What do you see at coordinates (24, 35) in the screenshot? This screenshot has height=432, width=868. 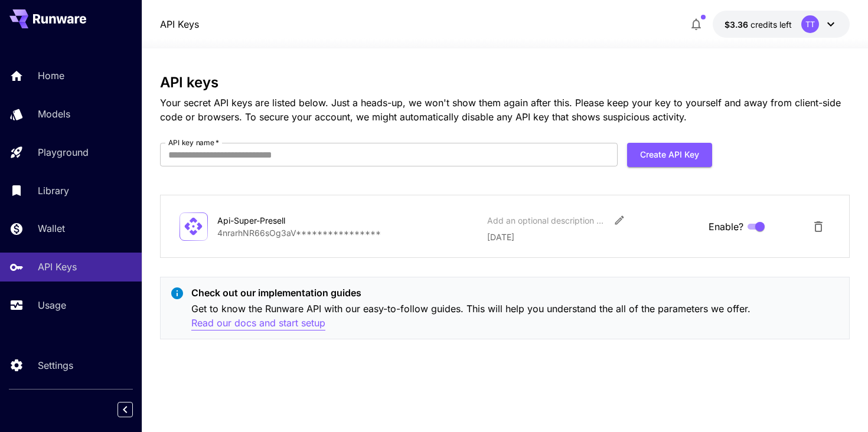 I see `img: website_grey.svg` at bounding box center [24, 35].